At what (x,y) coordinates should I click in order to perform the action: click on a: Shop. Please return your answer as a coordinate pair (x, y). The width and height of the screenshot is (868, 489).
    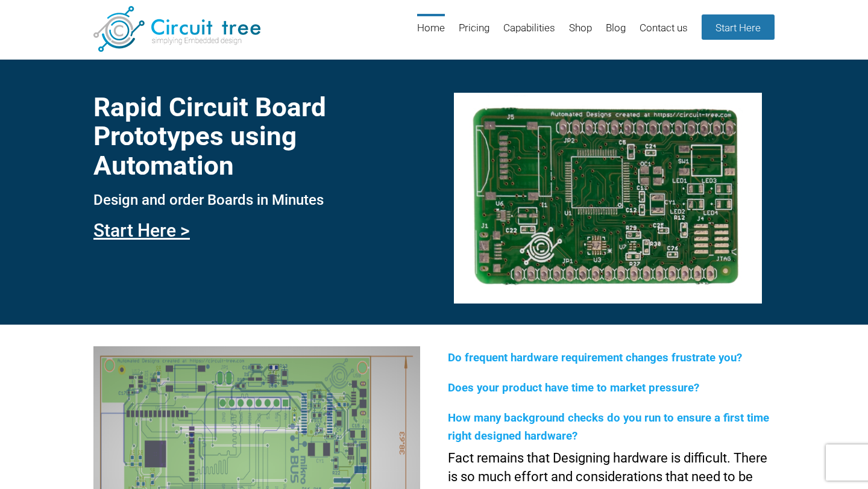
    Looking at the image, I should click on (580, 33).